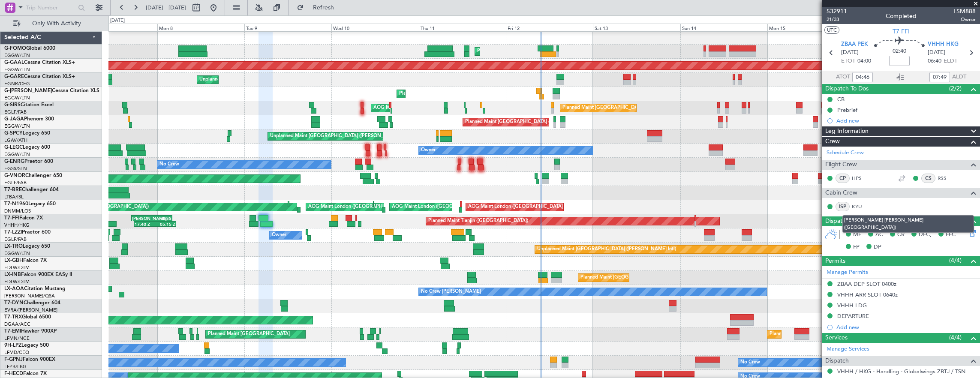  What do you see at coordinates (837, 11) in the screenshot?
I see `span: 532911` at bounding box center [837, 11].